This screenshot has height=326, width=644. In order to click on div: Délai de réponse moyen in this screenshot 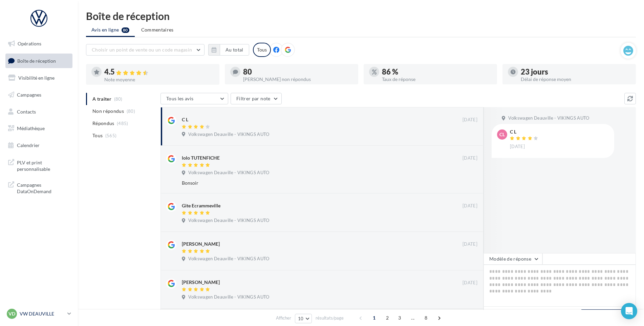, I will do `click(576, 79)`.